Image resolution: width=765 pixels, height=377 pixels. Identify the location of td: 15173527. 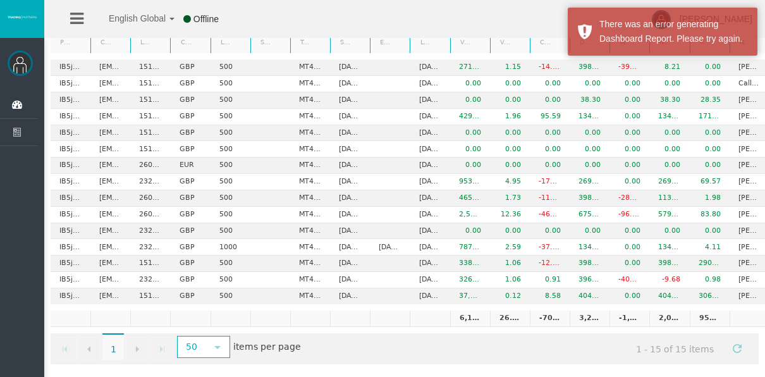
(150, 84).